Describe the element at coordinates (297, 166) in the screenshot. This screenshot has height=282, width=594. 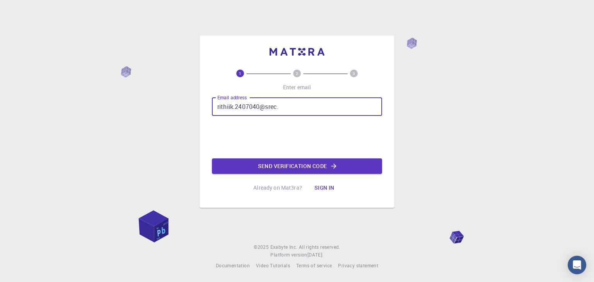
I see `button: Send verification code` at that location.